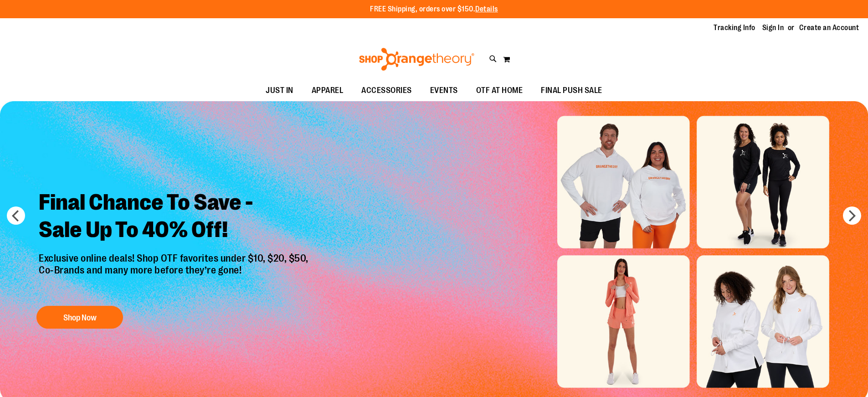 Image resolution: width=868 pixels, height=397 pixels. What do you see at coordinates (571, 91) in the screenshot?
I see `a: FINAL PUSH SALE` at bounding box center [571, 91].